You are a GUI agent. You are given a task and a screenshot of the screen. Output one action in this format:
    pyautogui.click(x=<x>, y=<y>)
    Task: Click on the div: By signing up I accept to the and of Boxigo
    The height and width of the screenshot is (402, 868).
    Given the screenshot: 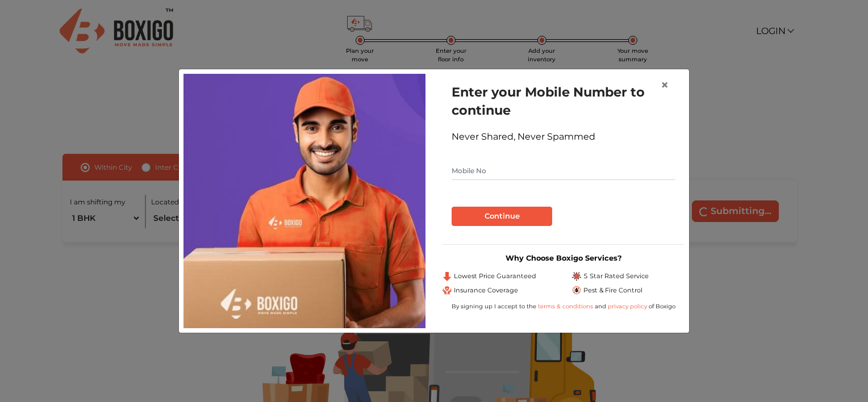 What is the action you would take?
    pyautogui.click(x=564, y=306)
    